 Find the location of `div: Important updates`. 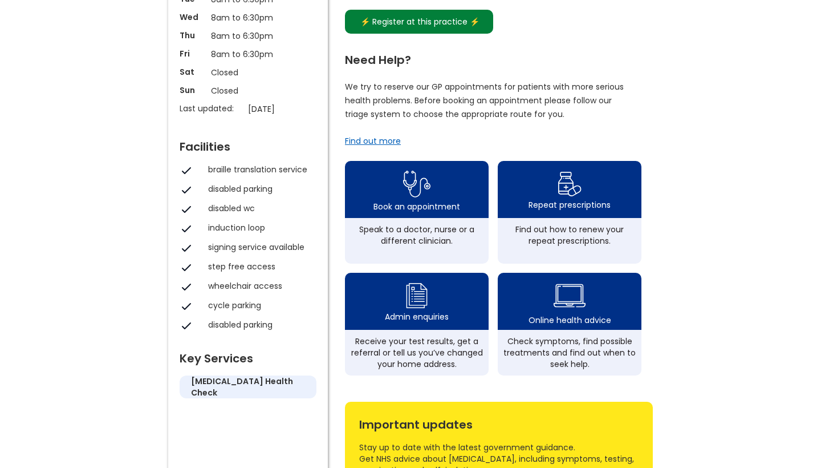

div: Important updates is located at coordinates (499, 421).